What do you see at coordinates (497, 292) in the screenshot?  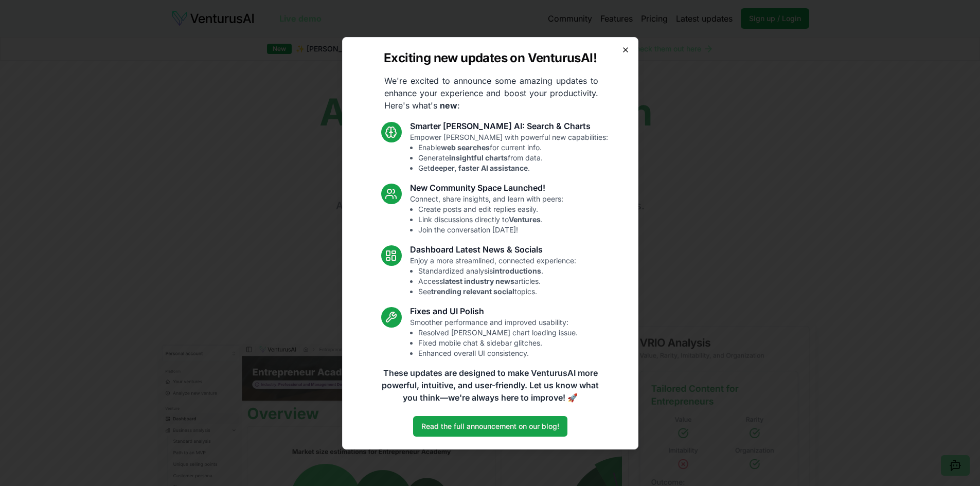 I see `li: See topics.` at bounding box center [497, 292].